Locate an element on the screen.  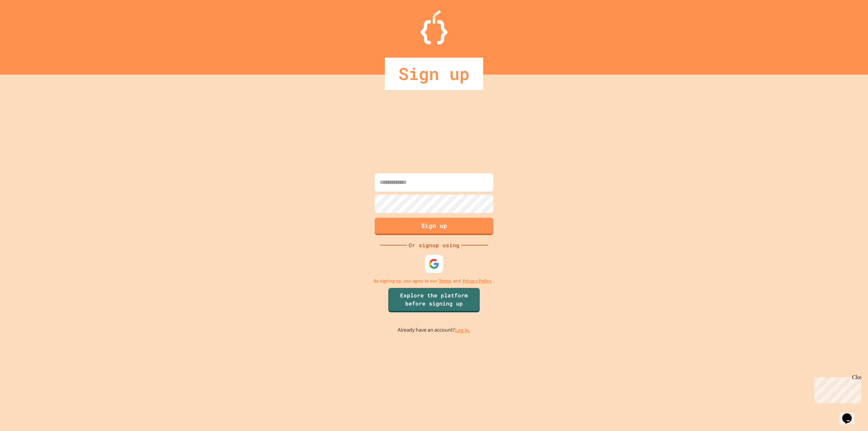
div: Chat with us now!Close is located at coordinates (25, 23).